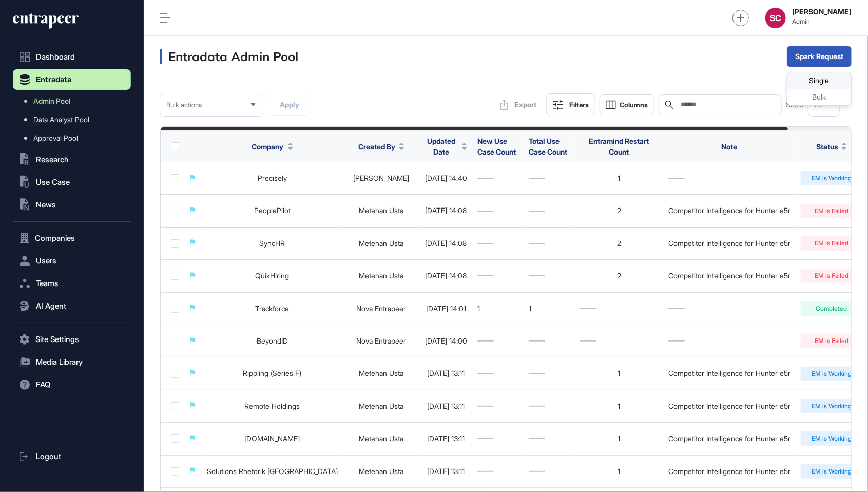  Describe the element at coordinates (75, 138) in the screenshot. I see `a: Approval Pool` at that location.